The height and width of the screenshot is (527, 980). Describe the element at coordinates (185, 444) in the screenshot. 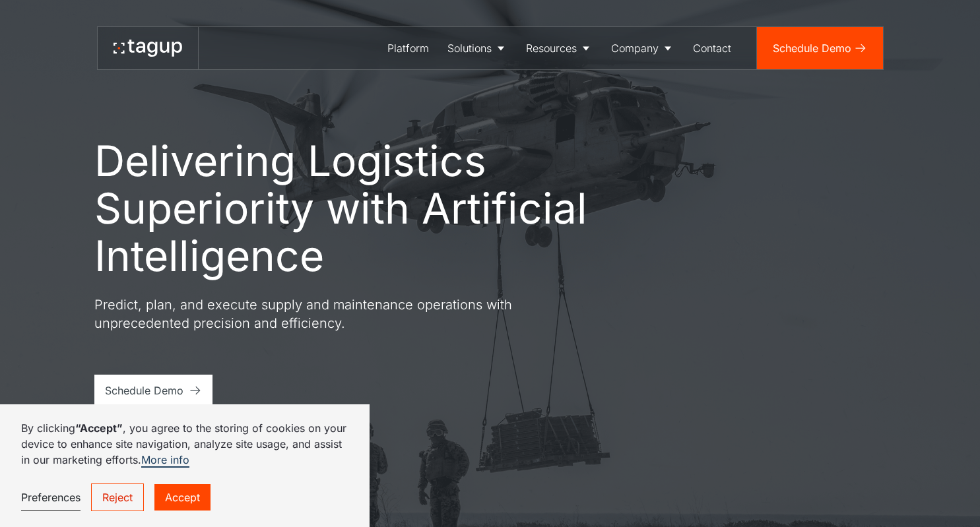

I see `p: By clicking , you agree to the storing of cookies on your device to enhance site navigation, anal...` at that location.